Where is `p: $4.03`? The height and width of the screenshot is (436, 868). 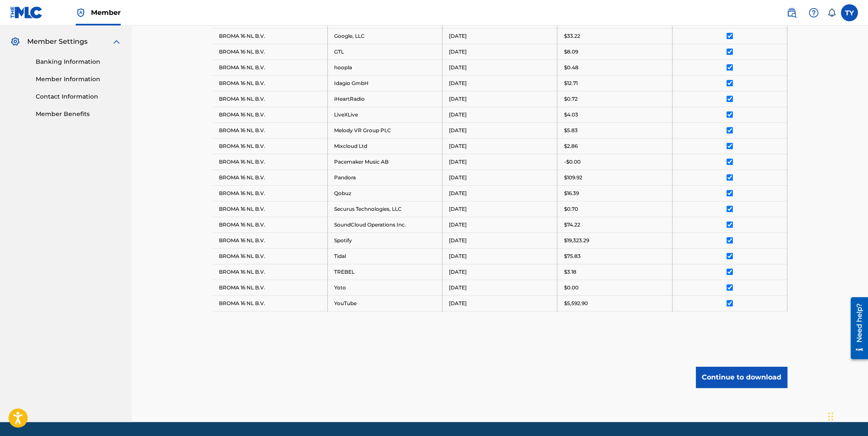
p: $4.03 is located at coordinates (570, 115).